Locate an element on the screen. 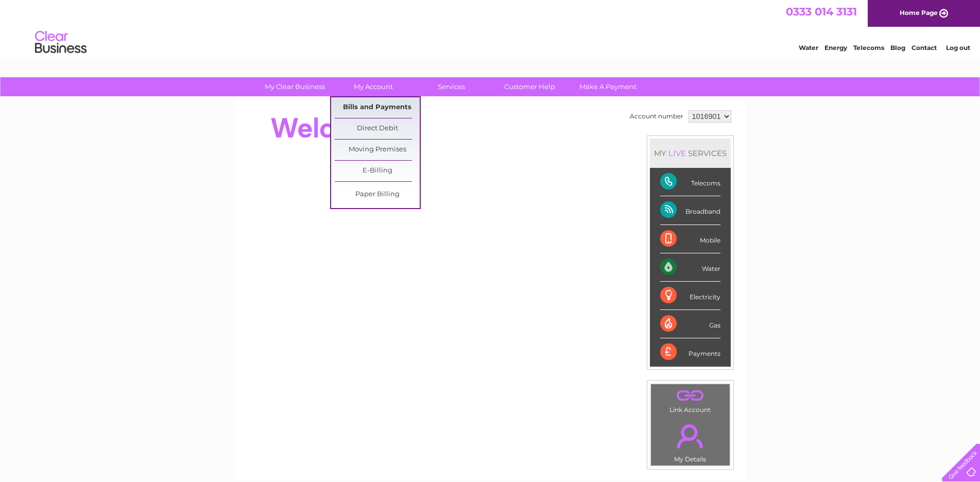  a: Make A Payment is located at coordinates (608, 86).